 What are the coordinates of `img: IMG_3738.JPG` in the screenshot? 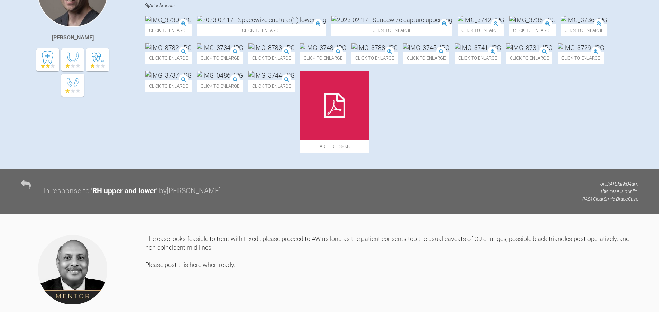 It's located at (375, 47).